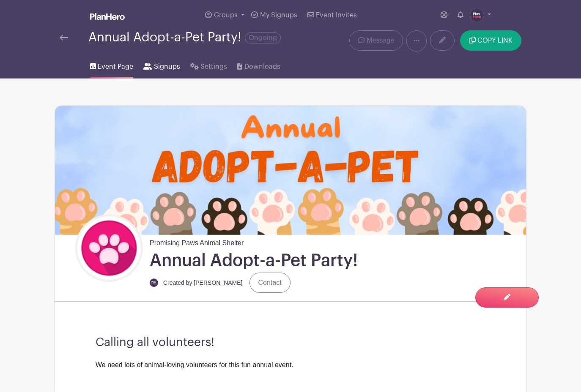 Image resolution: width=581 pixels, height=392 pixels. I want to click on span: Event Invites, so click(336, 16).